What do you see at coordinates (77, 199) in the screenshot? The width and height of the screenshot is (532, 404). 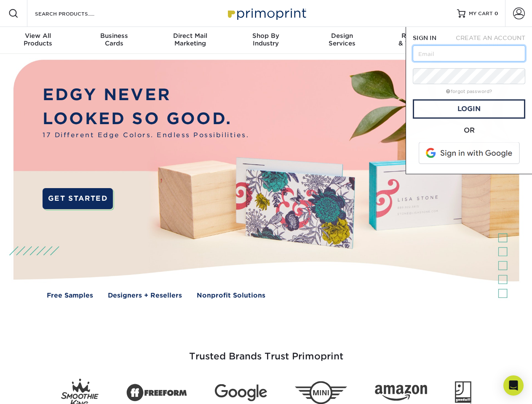 I see `a: GET STARTED` at bounding box center [77, 199].